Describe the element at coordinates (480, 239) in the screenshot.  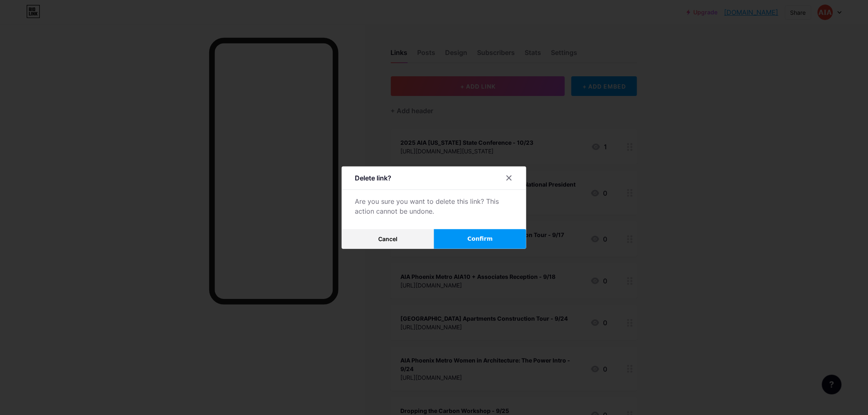
I see `button: Confirm` at that location.